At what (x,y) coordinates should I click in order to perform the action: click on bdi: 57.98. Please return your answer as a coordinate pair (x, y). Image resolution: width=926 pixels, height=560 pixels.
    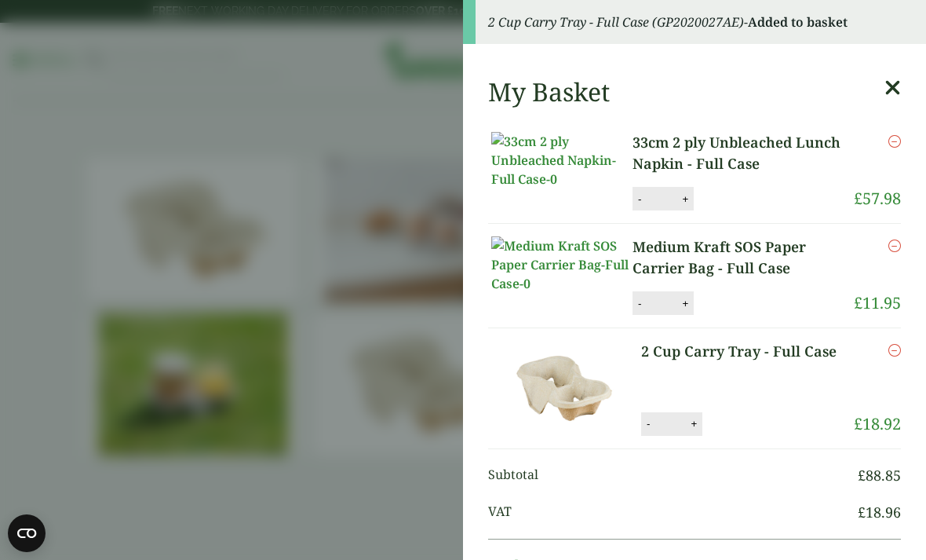
    Looking at the image, I should click on (877, 198).